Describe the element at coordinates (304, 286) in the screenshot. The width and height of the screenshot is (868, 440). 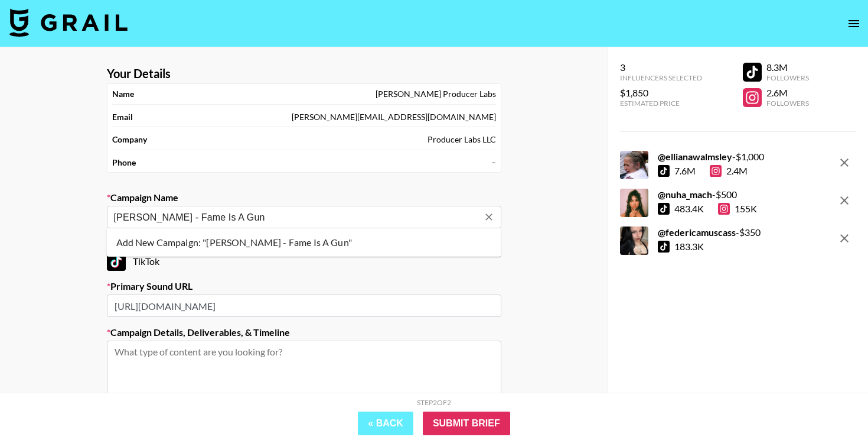
I see `label: Primary Sound URL` at that location.